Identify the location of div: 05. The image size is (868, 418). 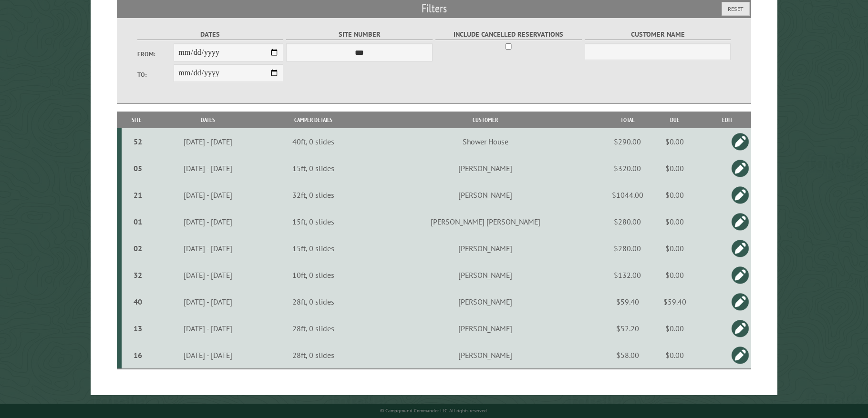
(137, 168).